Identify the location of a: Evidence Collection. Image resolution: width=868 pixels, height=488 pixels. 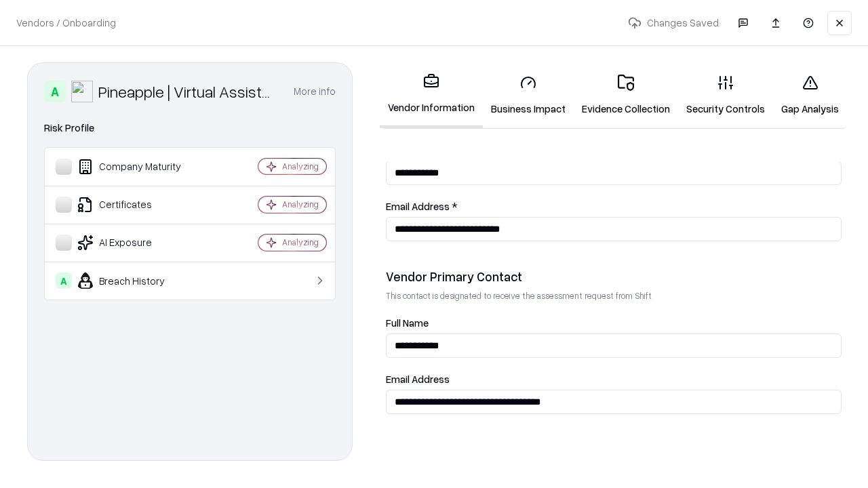
(626, 95).